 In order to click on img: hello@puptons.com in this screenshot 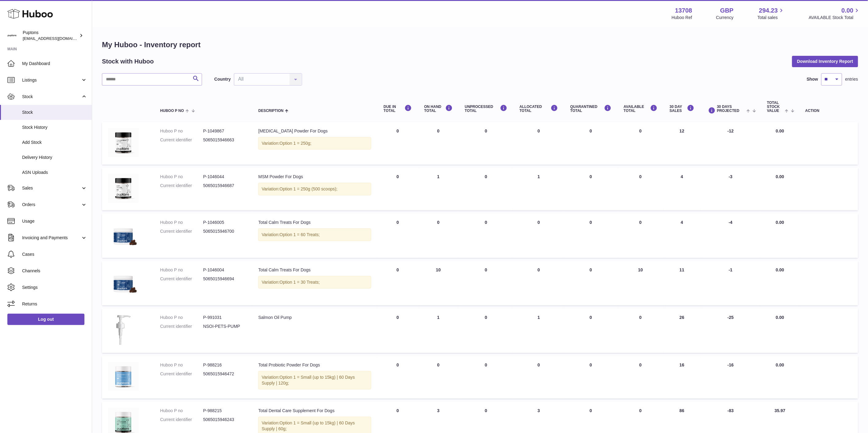, I will do `click(12, 36)`.